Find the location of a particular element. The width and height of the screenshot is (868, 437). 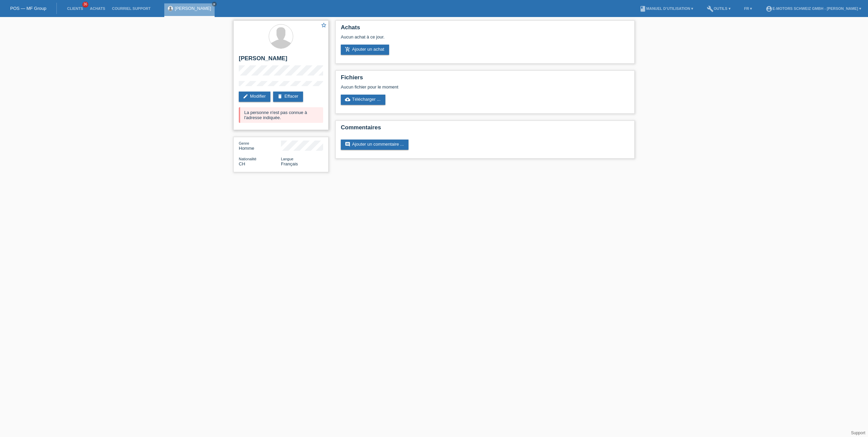

a: close is located at coordinates (214, 4).